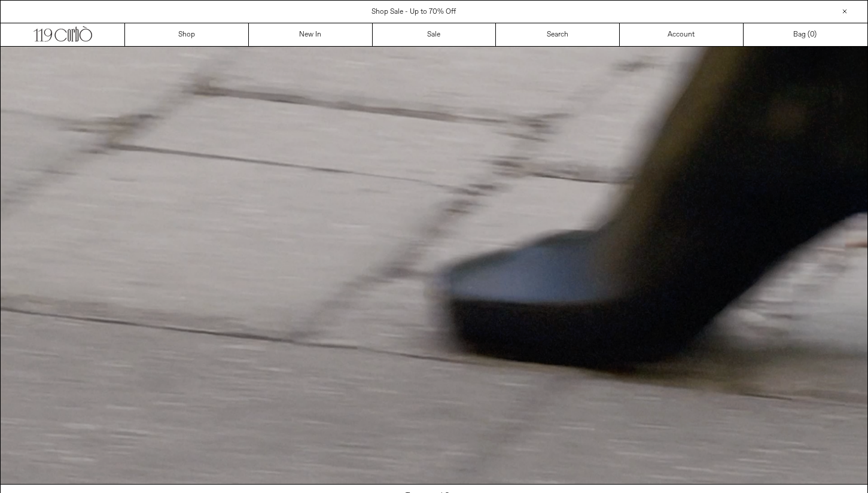 This screenshot has height=493, width=868. What do you see at coordinates (681, 35) in the screenshot?
I see `a: Account` at bounding box center [681, 35].